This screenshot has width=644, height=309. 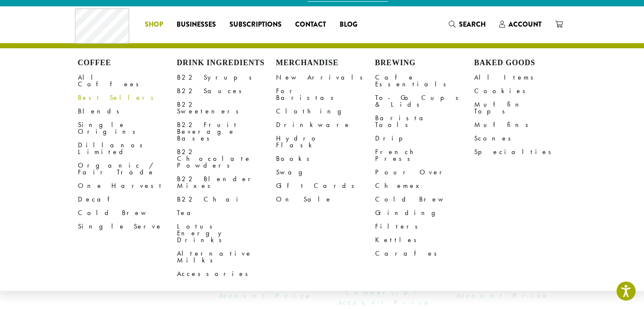 What do you see at coordinates (472, 24) in the screenshot?
I see `span: Search` at bounding box center [472, 24].